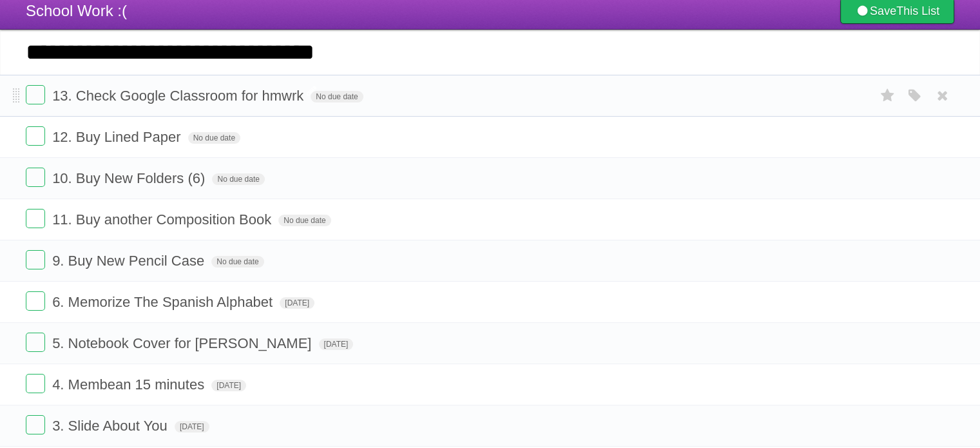 This screenshot has width=980, height=448. I want to click on span: 10. Buy New Folders (6), so click(130, 178).